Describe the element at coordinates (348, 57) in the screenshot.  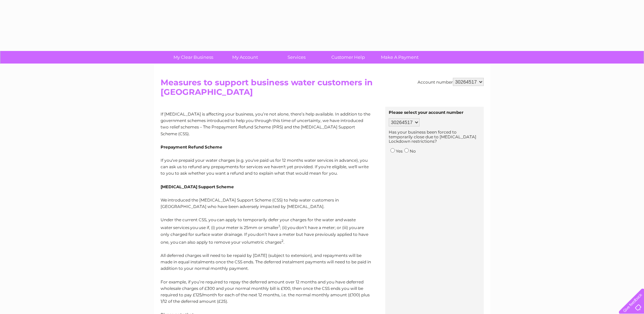
I see `a: Customer Help` at that location.